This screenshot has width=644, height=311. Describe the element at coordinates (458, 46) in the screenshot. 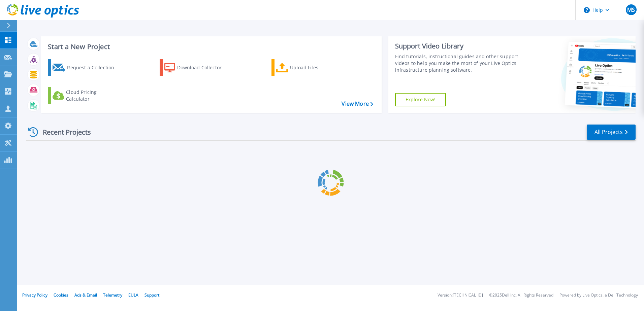

I see `div: Support Video Library` at that location.